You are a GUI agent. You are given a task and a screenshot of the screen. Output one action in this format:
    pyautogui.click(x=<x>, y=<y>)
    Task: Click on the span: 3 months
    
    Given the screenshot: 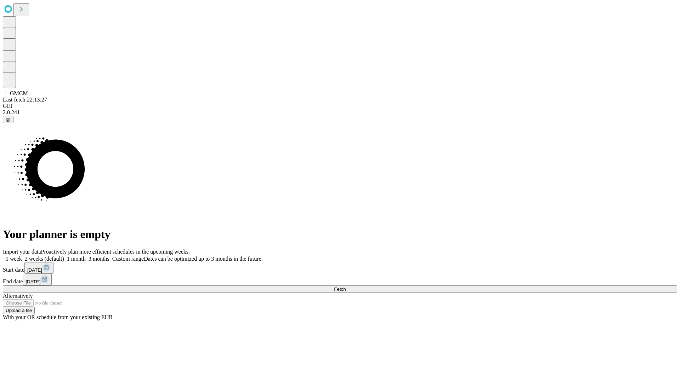 What is the action you would take?
    pyautogui.click(x=99, y=259)
    